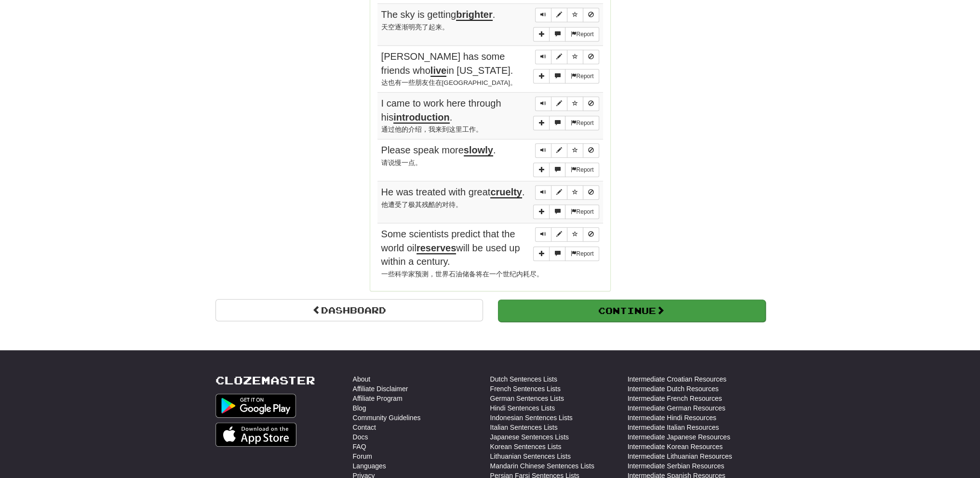 The image size is (980, 478). I want to click on img: Get it on App Store, so click(256, 435).